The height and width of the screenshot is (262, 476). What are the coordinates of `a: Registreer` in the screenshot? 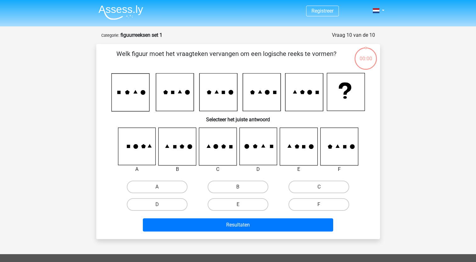 It's located at (322, 11).